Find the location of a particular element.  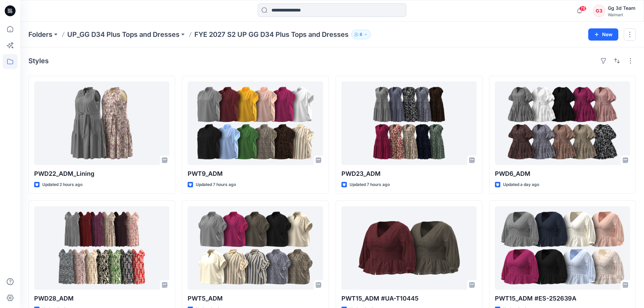

a: UP_GG D34 Plus Tops and Dresses is located at coordinates (124, 35).